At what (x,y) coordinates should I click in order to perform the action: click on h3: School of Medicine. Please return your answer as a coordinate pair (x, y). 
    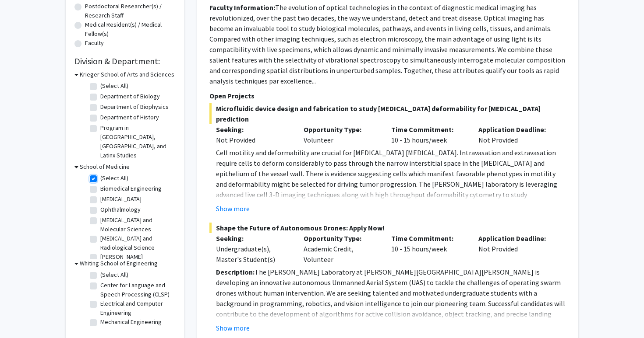
    Looking at the image, I should click on (105, 166).